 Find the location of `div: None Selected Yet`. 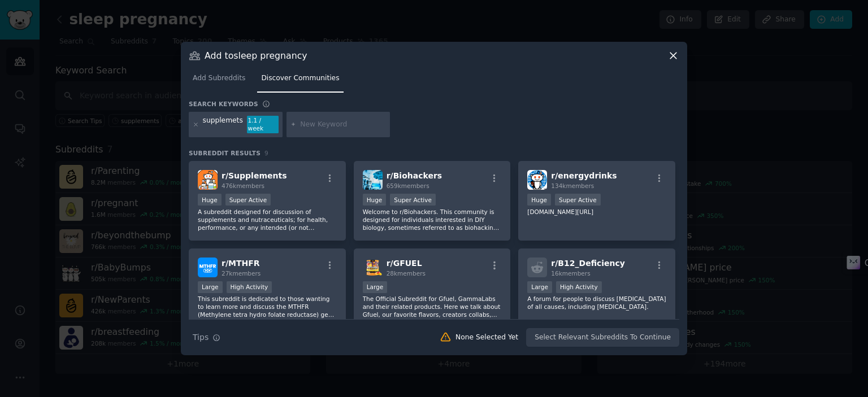

div: None Selected Yet is located at coordinates (487, 338).